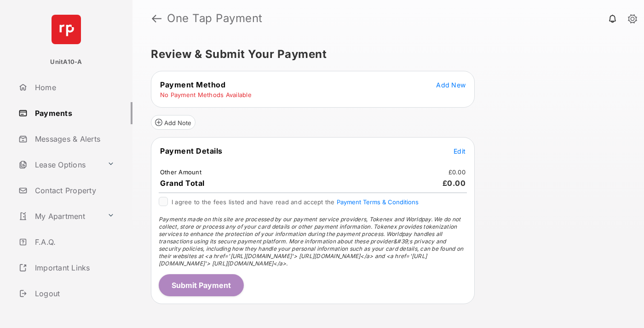 Image resolution: width=644 pixels, height=328 pixels. Describe the element at coordinates (173, 122) in the screenshot. I see `button: Add Note` at that location.